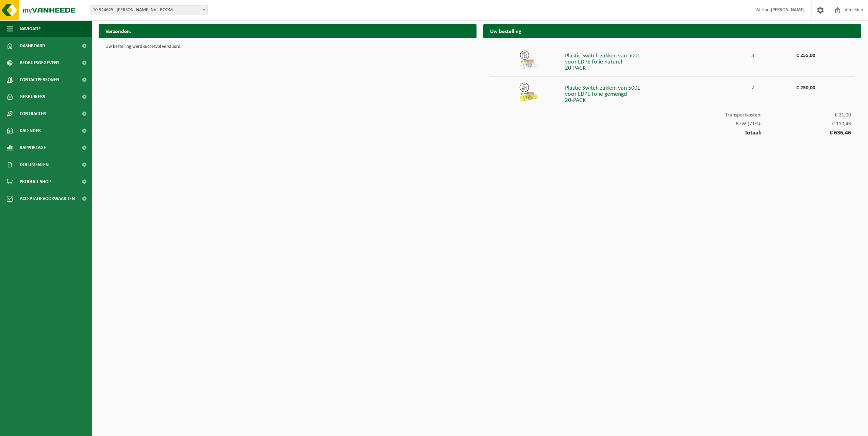  Describe the element at coordinates (529, 92) in the screenshot. I see `img: 01-999964` at that location.